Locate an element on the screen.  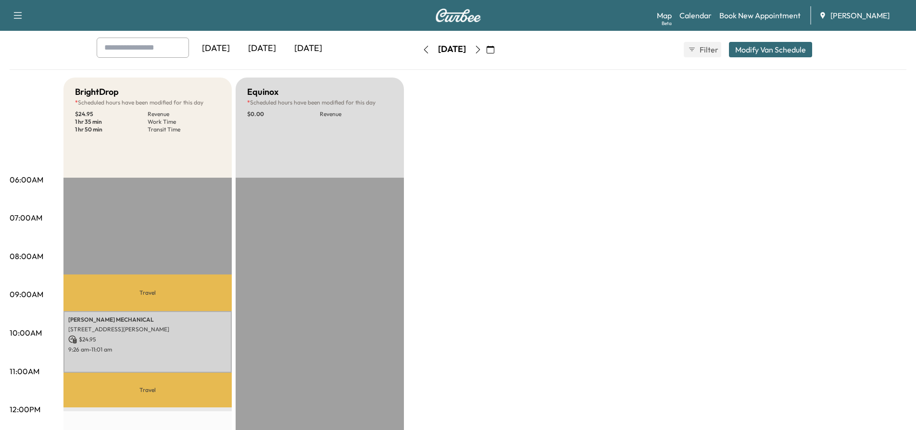
p: 09:00AM is located at coordinates (26, 294).